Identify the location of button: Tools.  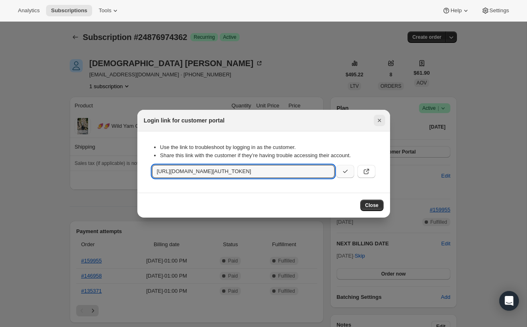
(109, 11).